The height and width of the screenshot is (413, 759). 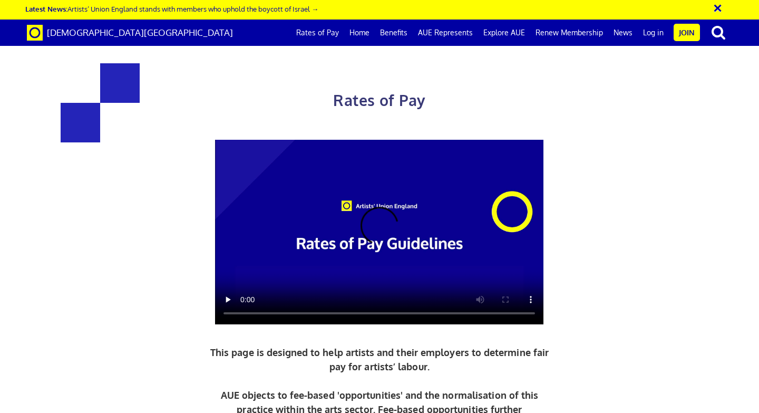 What do you see at coordinates (623, 33) in the screenshot?
I see `a: News` at bounding box center [623, 33].